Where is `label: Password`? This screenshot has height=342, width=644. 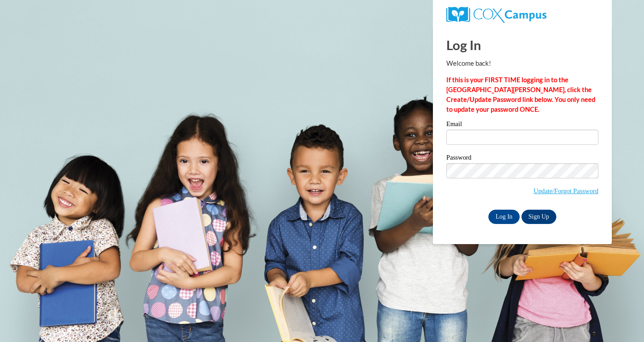
label: Password is located at coordinates (522, 159).